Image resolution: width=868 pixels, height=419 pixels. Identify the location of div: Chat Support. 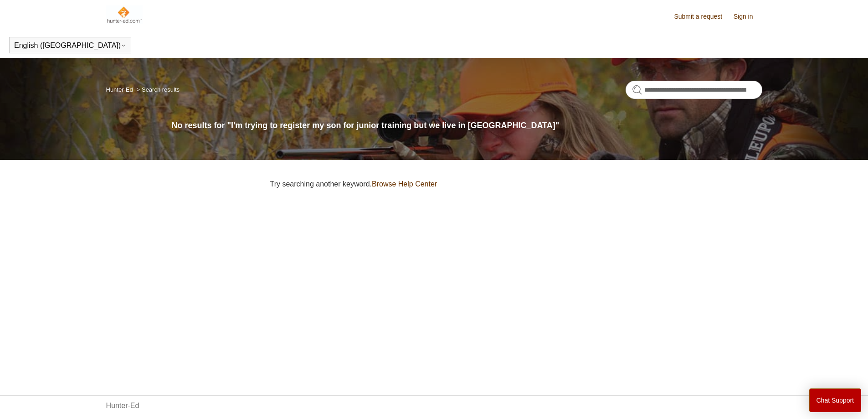
(835, 401).